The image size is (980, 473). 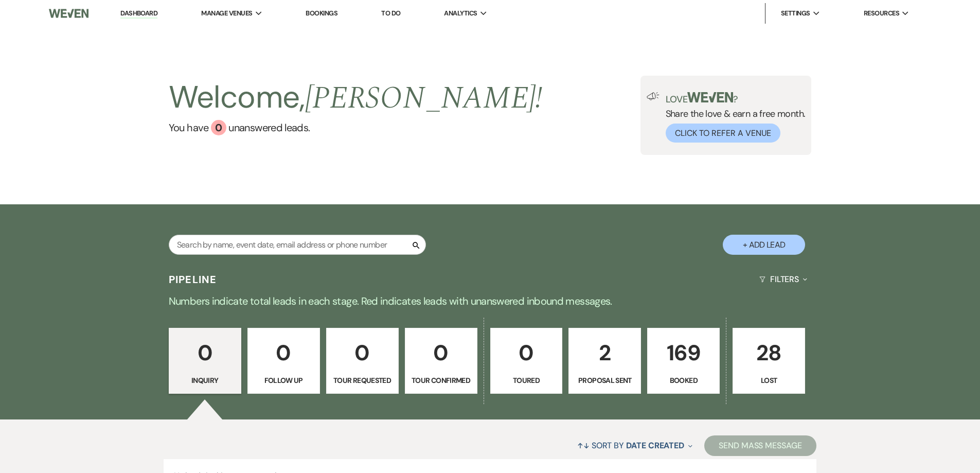 I want to click on img: Weven Logo, so click(x=69, y=14).